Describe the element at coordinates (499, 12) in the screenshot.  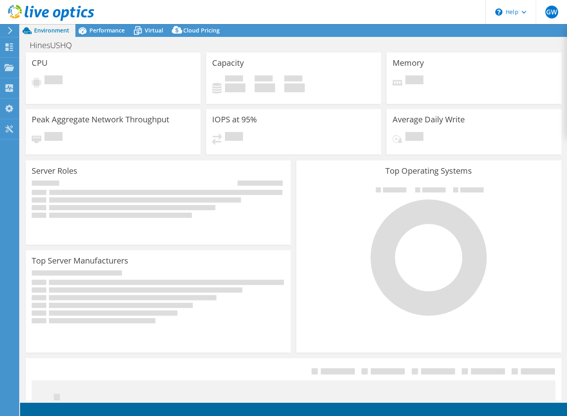
I see `svg: \n` at that location.